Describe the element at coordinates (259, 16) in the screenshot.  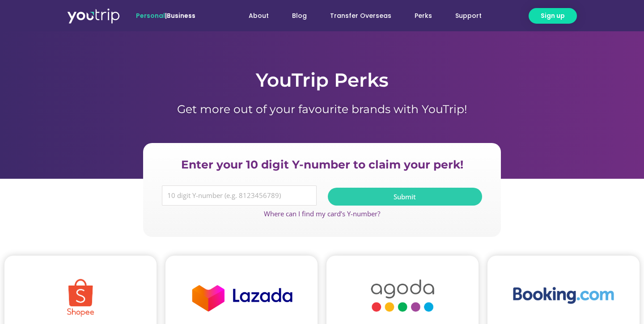
I see `a: About` at that location.